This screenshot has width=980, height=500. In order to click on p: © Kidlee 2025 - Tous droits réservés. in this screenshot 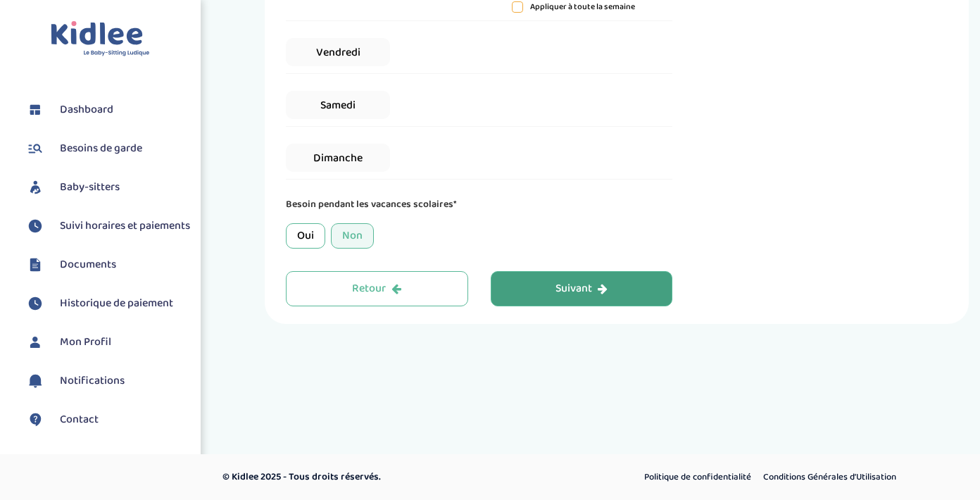, I will do `click(386, 477)`.